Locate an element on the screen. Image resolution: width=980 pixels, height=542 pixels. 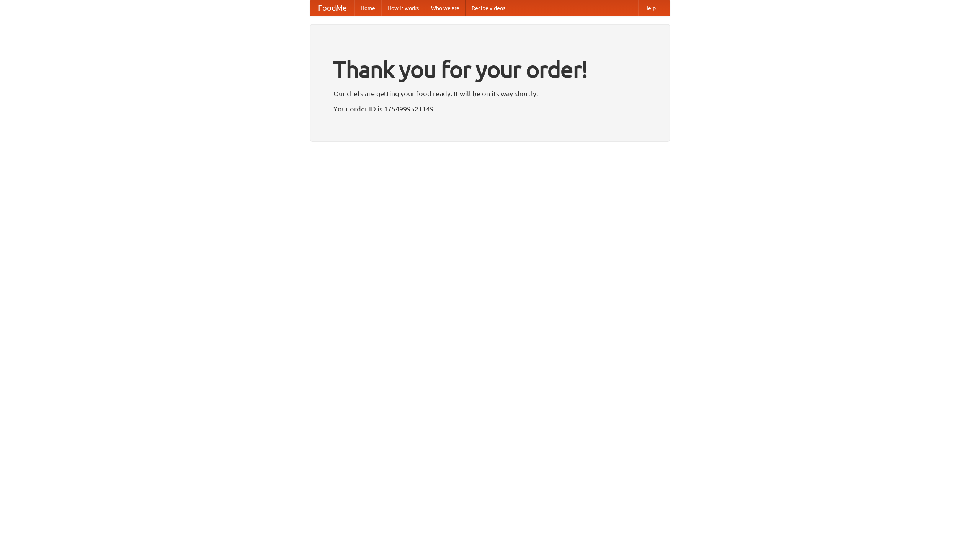
a: Help is located at coordinates (650, 8).